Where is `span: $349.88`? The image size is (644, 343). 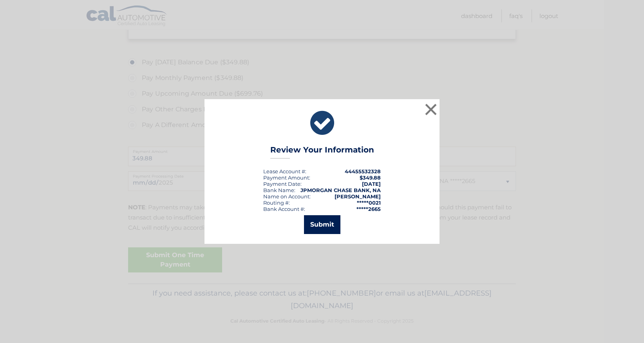 span: $349.88 is located at coordinates (370, 178).